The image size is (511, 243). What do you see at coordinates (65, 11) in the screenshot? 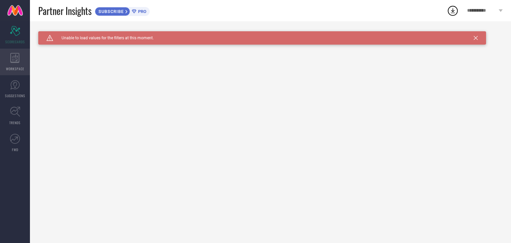
I see `span: Partner Insights` at bounding box center [65, 11].